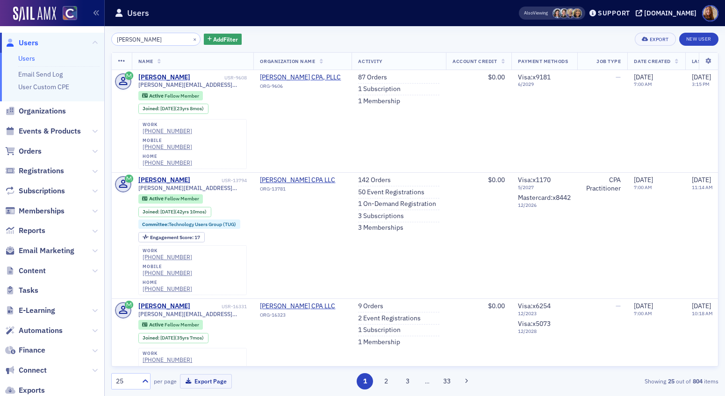  Describe the element at coordinates (167, 267) in the screenshot. I see `div: mobile` at that location.